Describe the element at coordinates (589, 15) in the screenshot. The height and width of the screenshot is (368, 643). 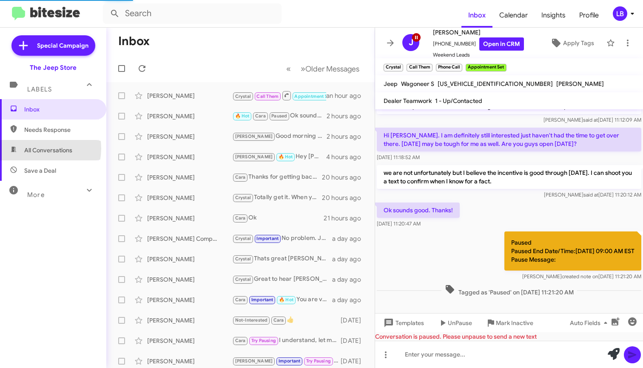
I see `a: Profile` at that location.